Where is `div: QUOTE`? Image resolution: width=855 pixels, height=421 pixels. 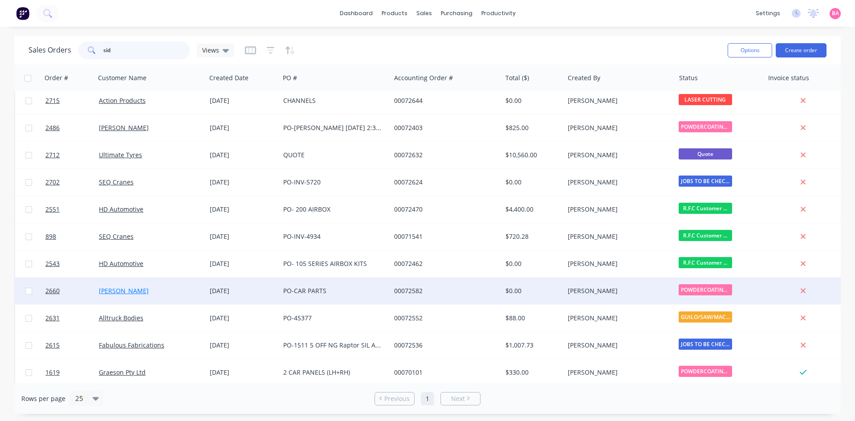 div: QUOTE is located at coordinates (333, 155).